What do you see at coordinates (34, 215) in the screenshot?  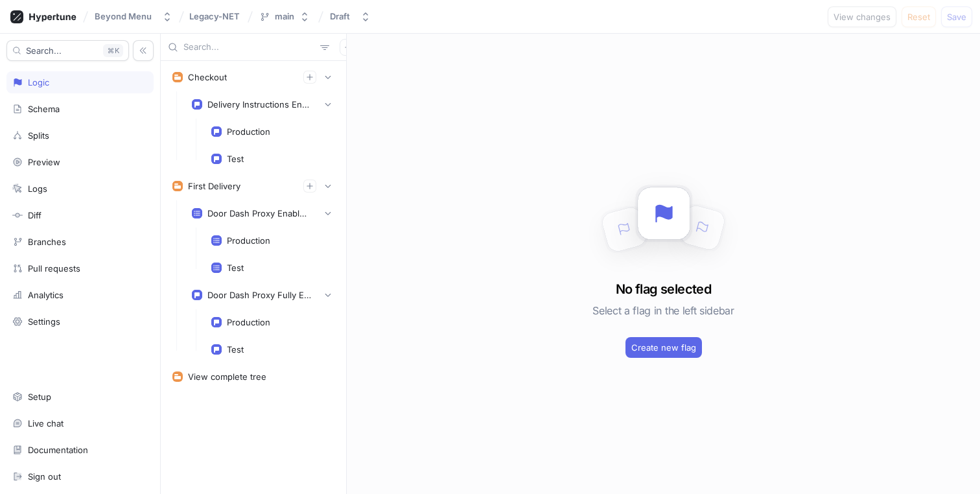 I see `div: Diff` at bounding box center [34, 215].